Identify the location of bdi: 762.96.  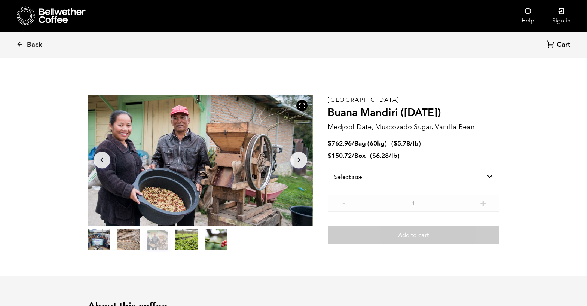
(339, 143).